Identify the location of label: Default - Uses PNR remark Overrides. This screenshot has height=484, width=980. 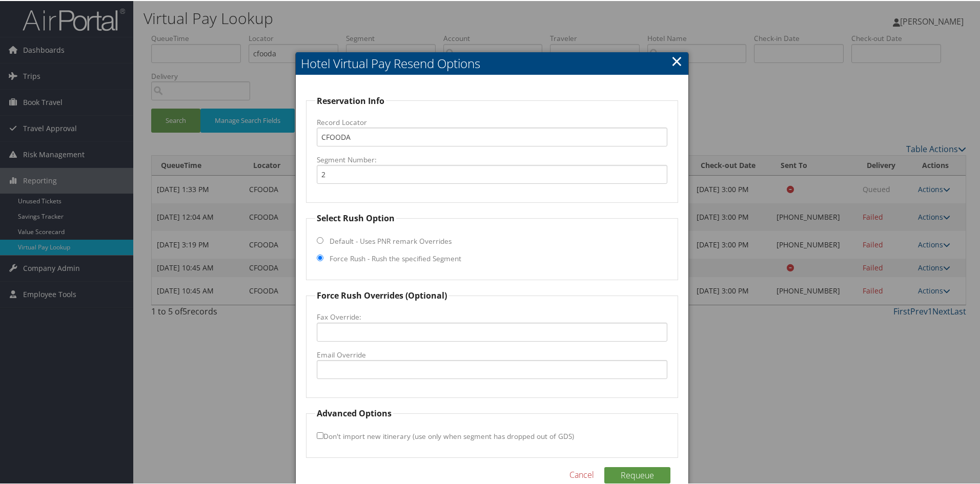
(390, 241).